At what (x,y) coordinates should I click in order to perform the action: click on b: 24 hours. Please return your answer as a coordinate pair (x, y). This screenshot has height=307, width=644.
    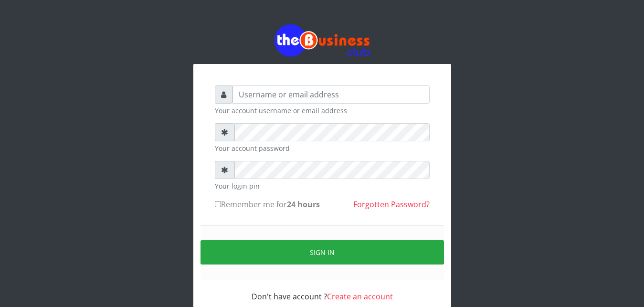
    Looking at the image, I should click on (303, 204).